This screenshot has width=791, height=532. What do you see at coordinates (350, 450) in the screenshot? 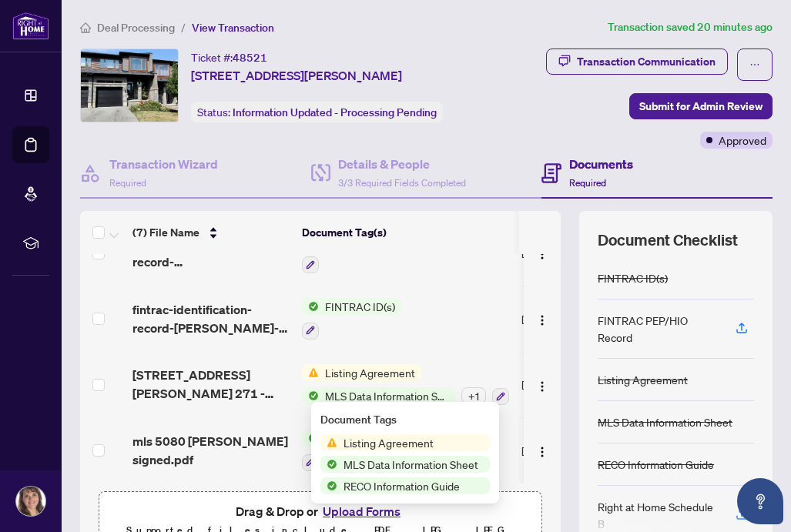
I see `button: Status IconMLS Print Out` at bounding box center [350, 450].